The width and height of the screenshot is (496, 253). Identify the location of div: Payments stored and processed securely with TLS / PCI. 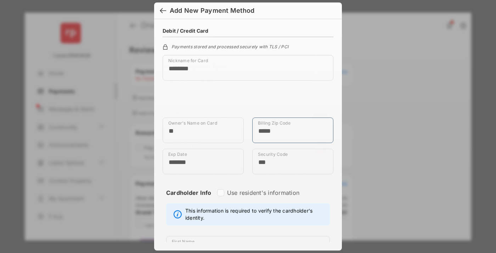
(248, 46).